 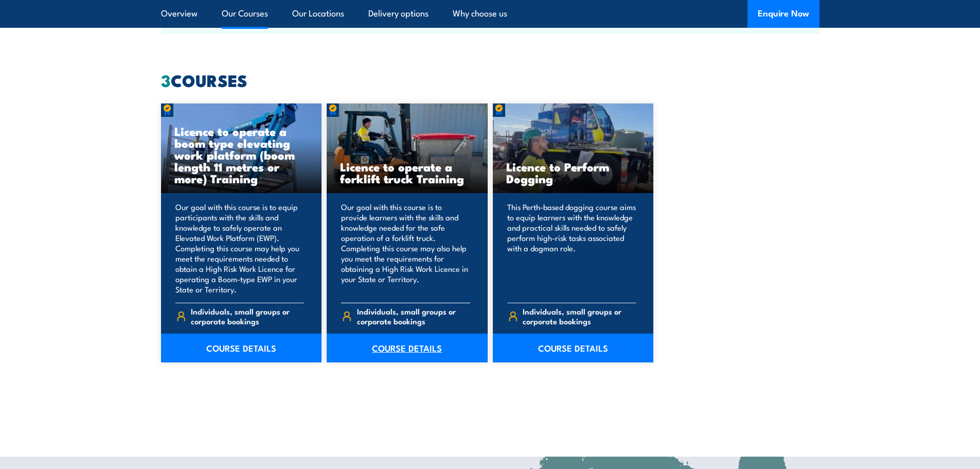 What do you see at coordinates (241, 154) in the screenshot?
I see `h3: Licence to operate a boom type elevating work platform (boom length 11 metres or more) Training` at bounding box center [241, 154].